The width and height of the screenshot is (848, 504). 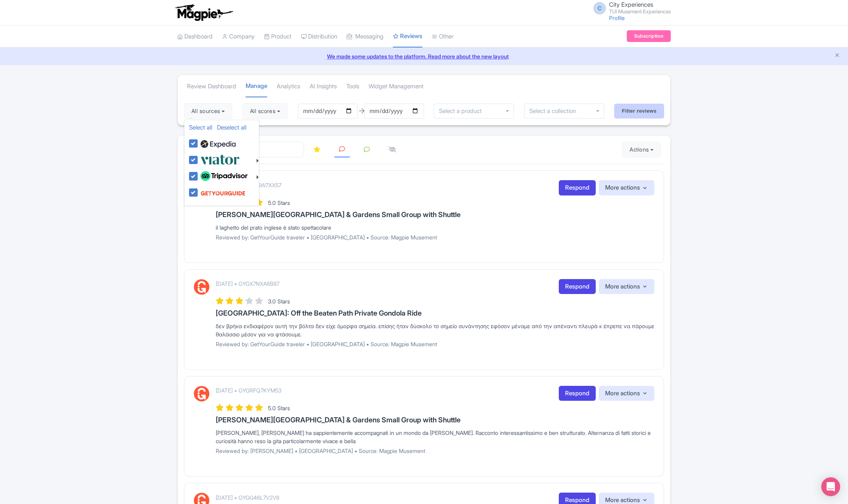 What do you see at coordinates (212, 86) in the screenshot?
I see `a: Review Dashboard` at bounding box center [212, 86].